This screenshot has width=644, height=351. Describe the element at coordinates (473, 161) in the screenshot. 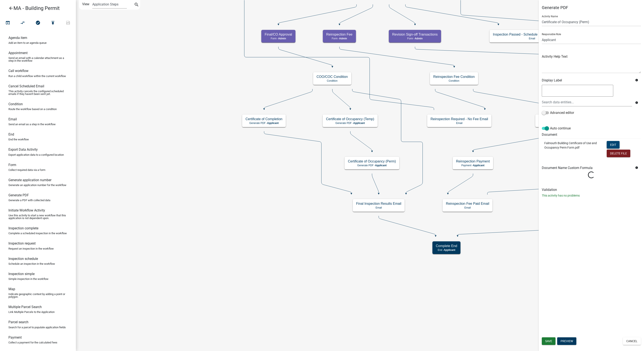

I see `h5: Reinspection Payment` at that location.